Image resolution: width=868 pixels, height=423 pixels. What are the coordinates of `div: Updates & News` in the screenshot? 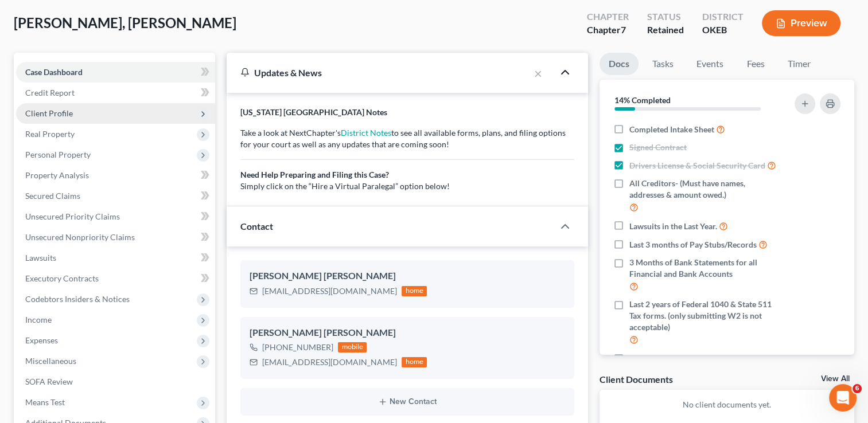 It's located at (378, 72).